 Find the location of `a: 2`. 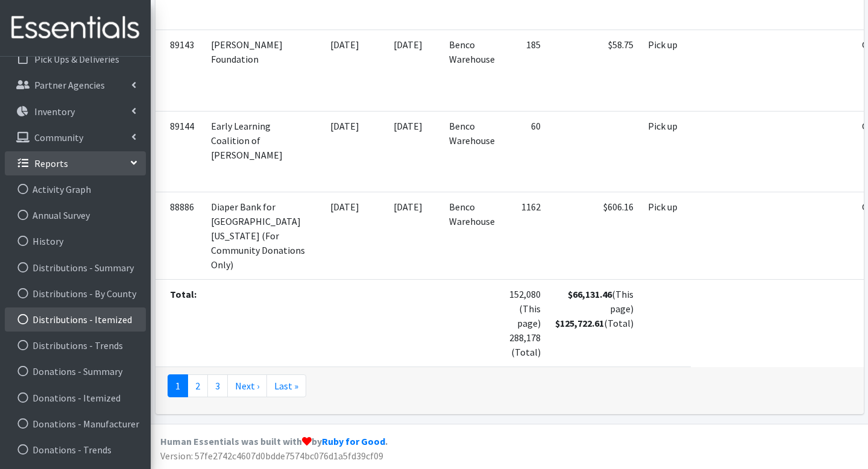

a: 2 is located at coordinates (197, 385).